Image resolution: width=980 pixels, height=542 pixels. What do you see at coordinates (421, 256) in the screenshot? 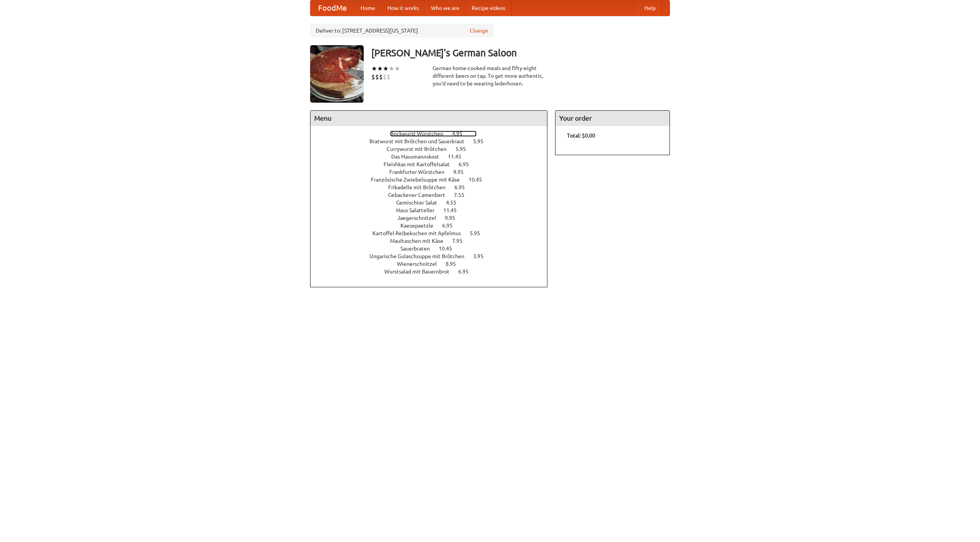
I see `span: Ungarische Gulaschsuppe mit Brötchen` at bounding box center [421, 256].